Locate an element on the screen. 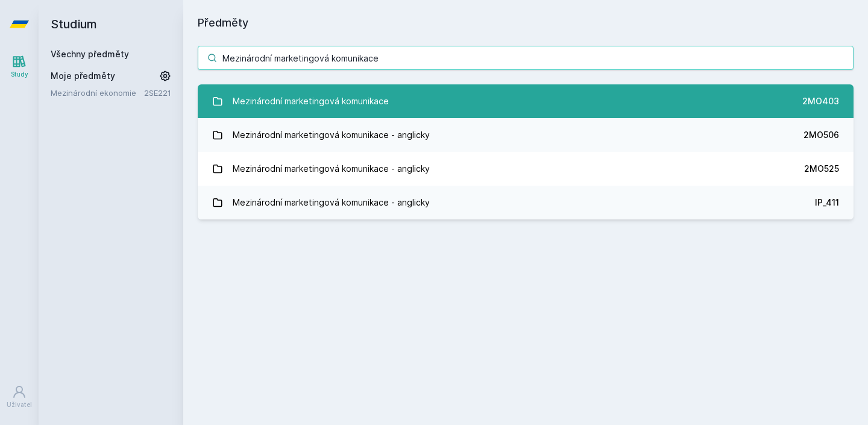  a: 2SE221 is located at coordinates (158, 92).